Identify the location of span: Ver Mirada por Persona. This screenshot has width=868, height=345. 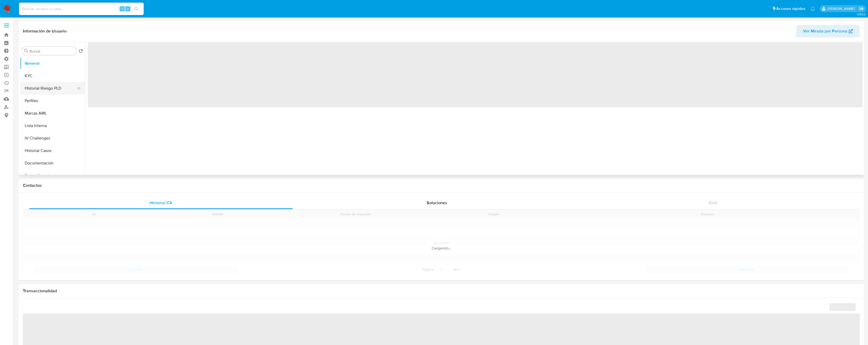
(825, 31).